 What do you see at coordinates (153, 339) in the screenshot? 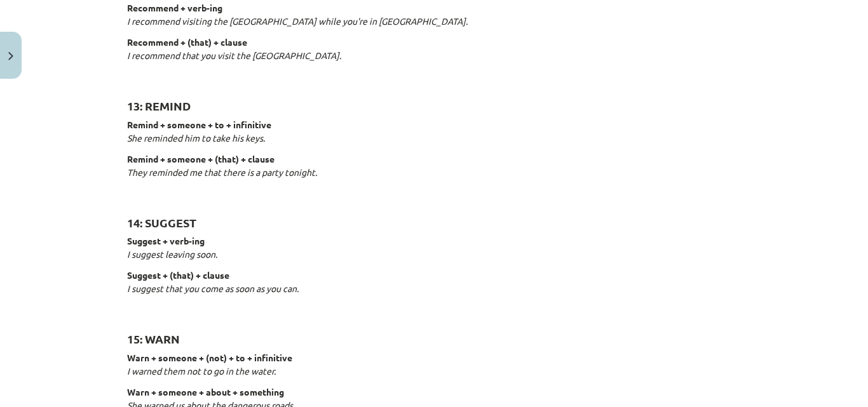
I see `strong: 15: WARN` at bounding box center [153, 339].